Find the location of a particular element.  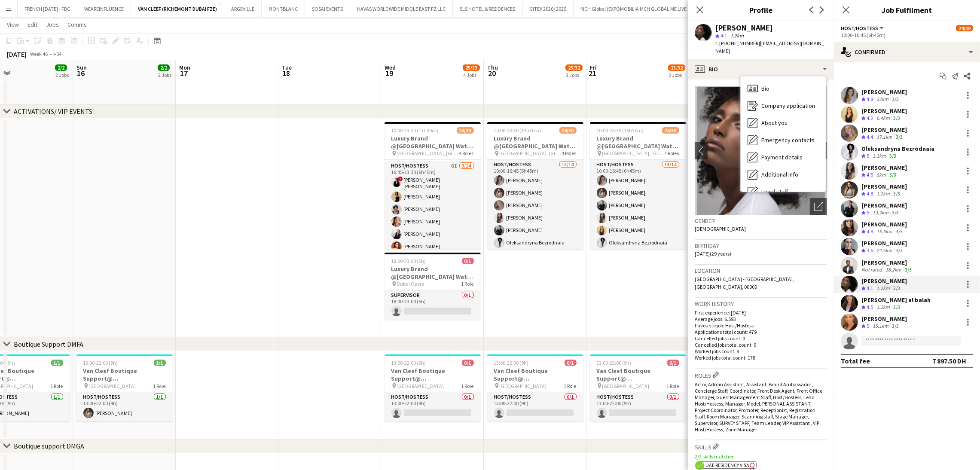

div: Legal stuff is located at coordinates (783, 192).